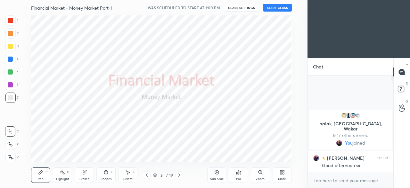 Image resolution: width=410 pixels, height=188 pixels. I want to click on p: G, so click(407, 101).